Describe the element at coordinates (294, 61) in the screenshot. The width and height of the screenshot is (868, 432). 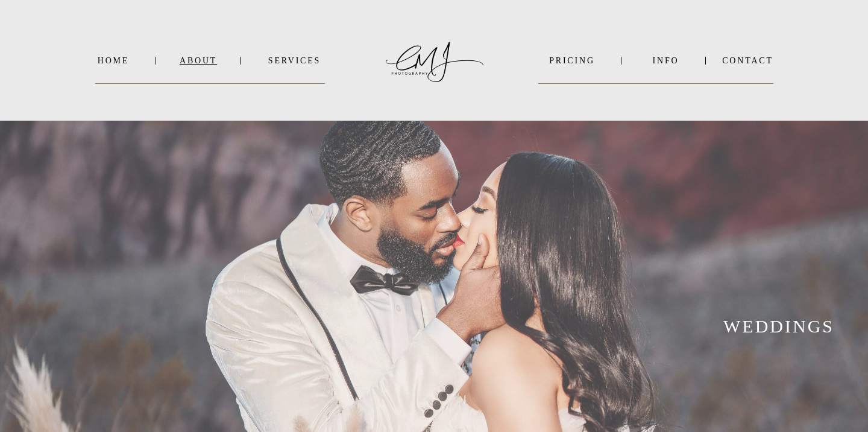
I see `nav: SERVICES` at that location.